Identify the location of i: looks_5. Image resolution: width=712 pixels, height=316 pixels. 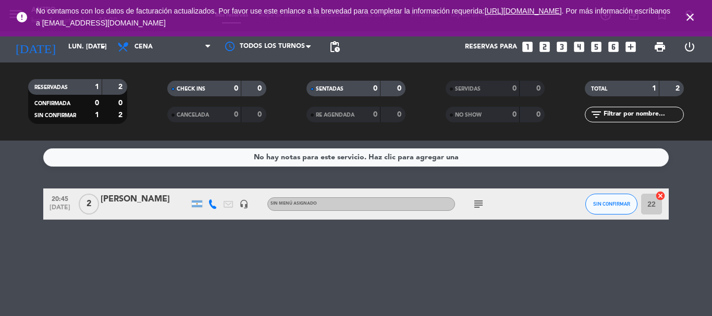
(596, 47).